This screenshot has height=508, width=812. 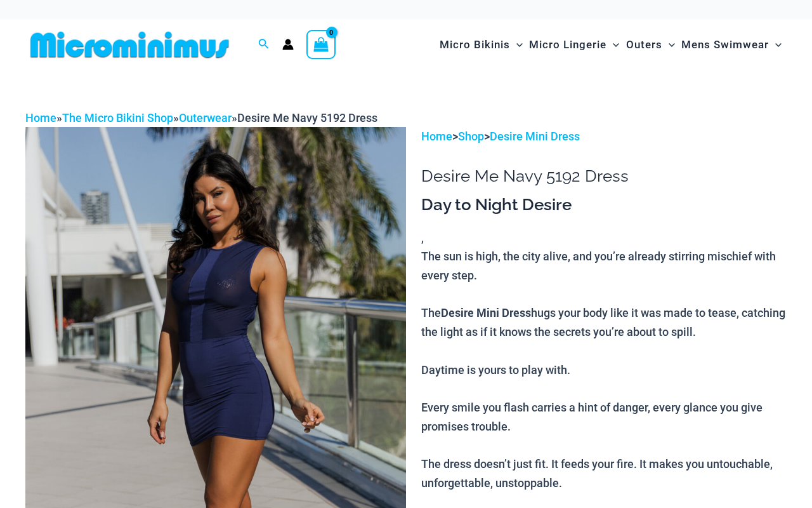 What do you see at coordinates (725, 44) in the screenshot?
I see `span: Mens Swimwear` at bounding box center [725, 44].